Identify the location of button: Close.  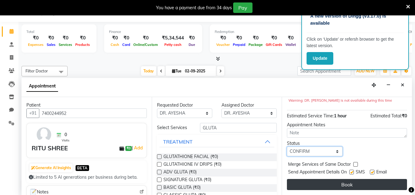
(403, 85).